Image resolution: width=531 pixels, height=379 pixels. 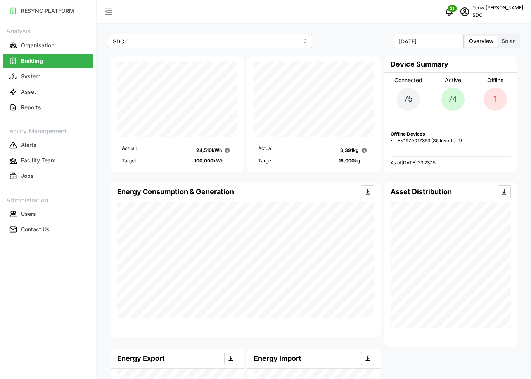 What do you see at coordinates (48, 176) in the screenshot?
I see `a: Jobs` at bounding box center [48, 176].